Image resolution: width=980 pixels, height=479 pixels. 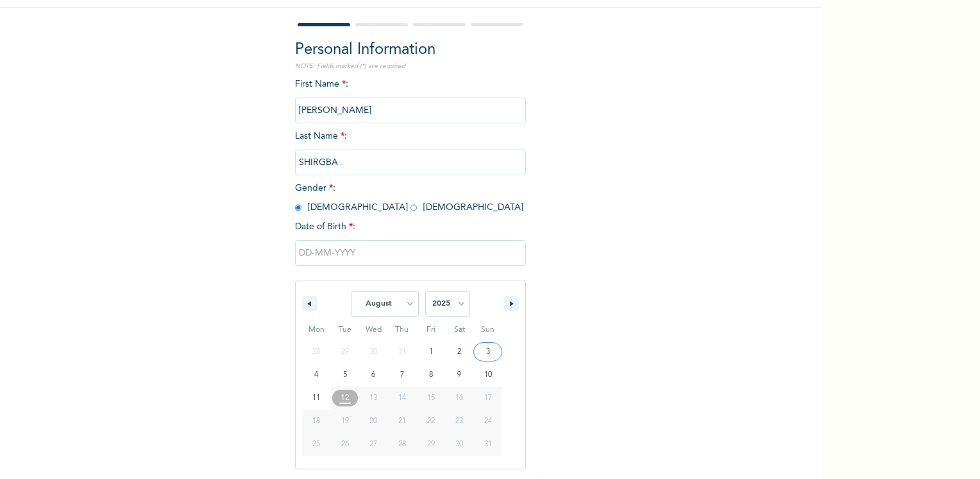 I want to click on span: Mon, so click(x=317, y=330).